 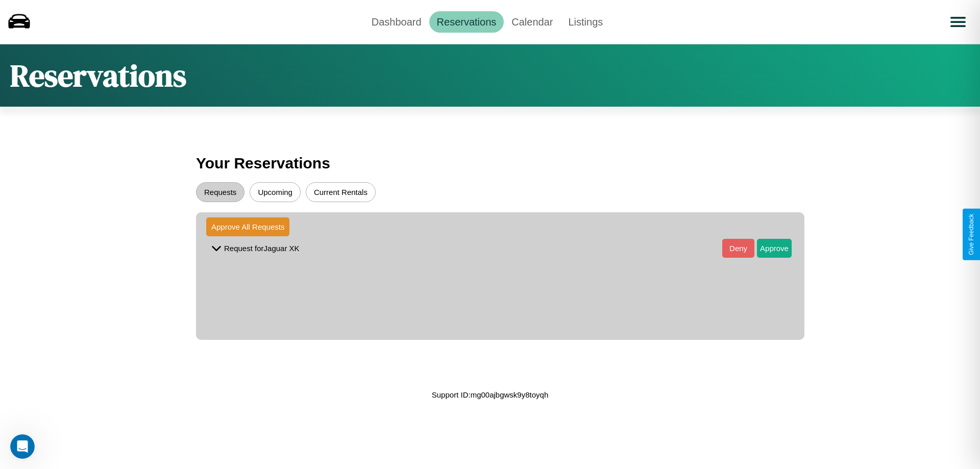 I want to click on a: Dashboard, so click(x=396, y=22).